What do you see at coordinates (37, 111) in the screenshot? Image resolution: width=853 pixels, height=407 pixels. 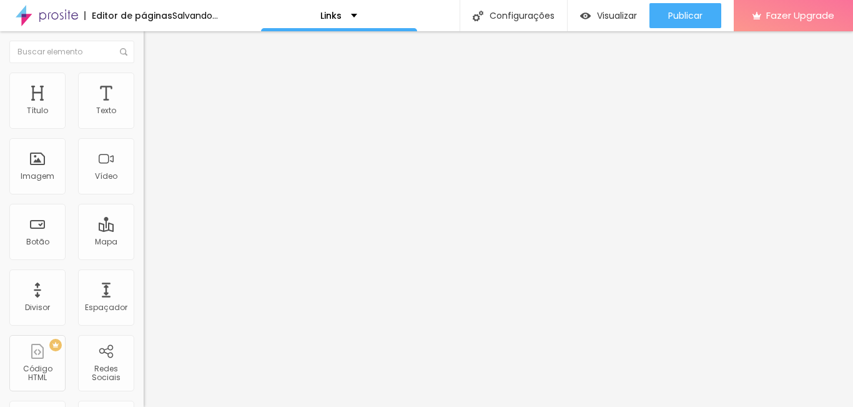 I see `div: Título` at bounding box center [37, 111].